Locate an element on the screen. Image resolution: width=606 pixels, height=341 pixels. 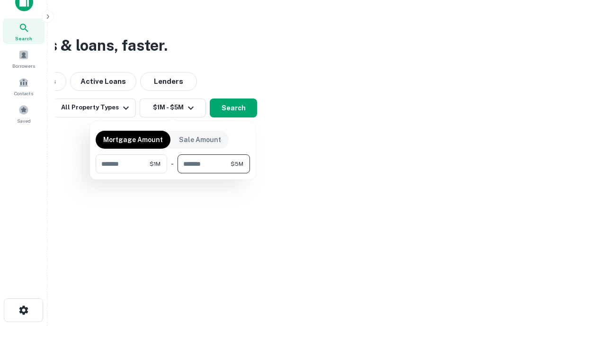
span: $5M is located at coordinates (237, 164).